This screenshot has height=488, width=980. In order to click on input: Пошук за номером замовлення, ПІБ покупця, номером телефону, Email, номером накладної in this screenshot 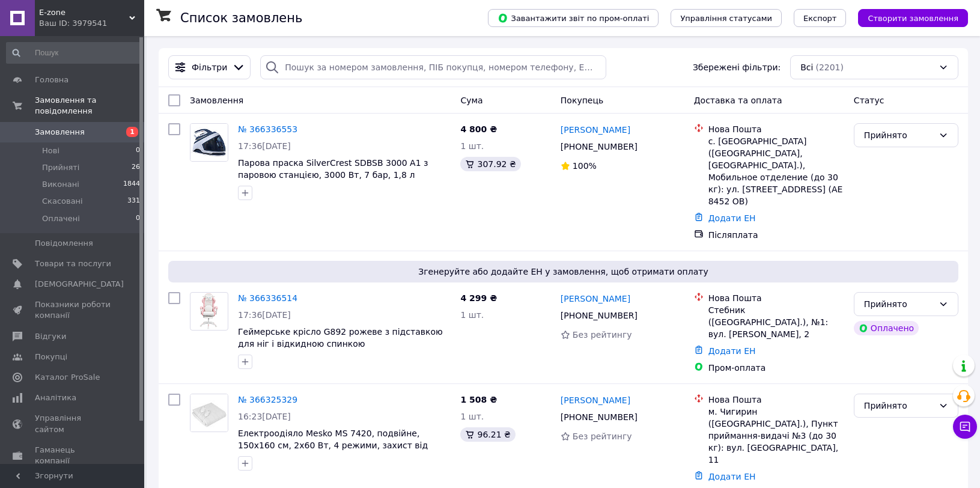, I will do `click(433, 67)`.